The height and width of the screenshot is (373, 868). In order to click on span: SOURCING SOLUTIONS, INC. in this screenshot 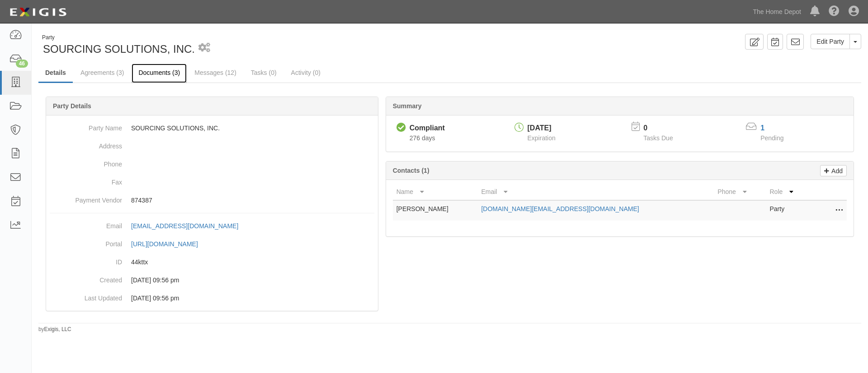, I will do `click(119, 48)`.